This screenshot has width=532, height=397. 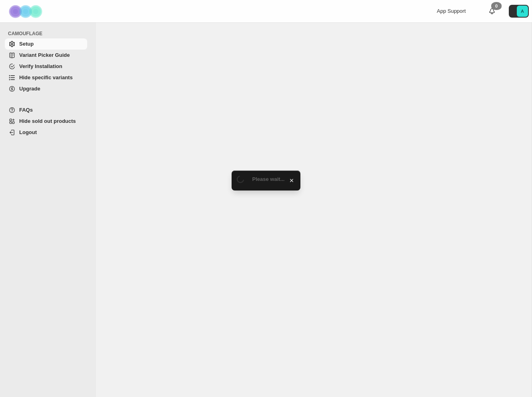 What do you see at coordinates (48, 121) in the screenshot?
I see `span: Hide sold out products` at bounding box center [48, 121].